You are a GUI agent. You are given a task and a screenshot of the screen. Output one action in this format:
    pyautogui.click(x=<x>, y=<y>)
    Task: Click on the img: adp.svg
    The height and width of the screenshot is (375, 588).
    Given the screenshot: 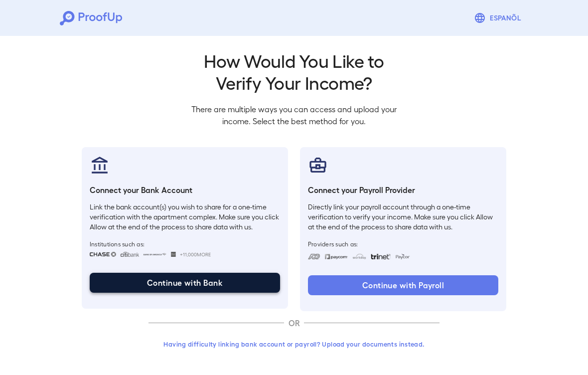 What is the action you would take?
    pyautogui.click(x=314, y=256)
    